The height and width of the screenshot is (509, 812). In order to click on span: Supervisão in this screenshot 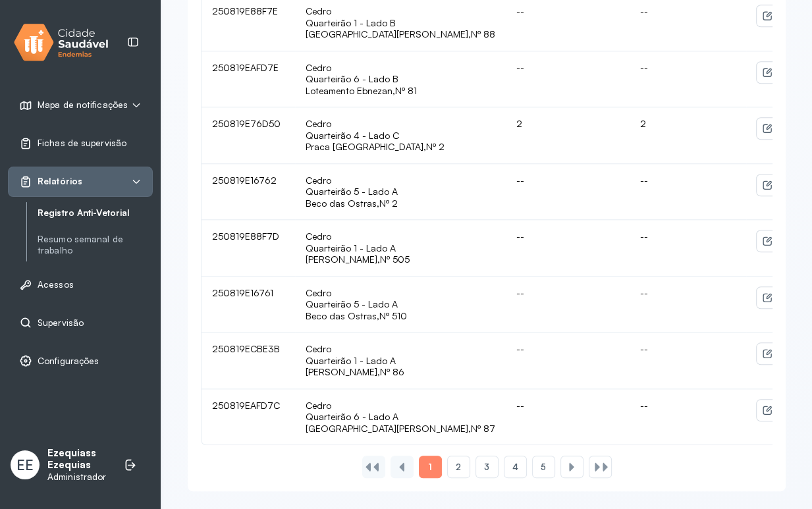, I will do `click(61, 323)`.